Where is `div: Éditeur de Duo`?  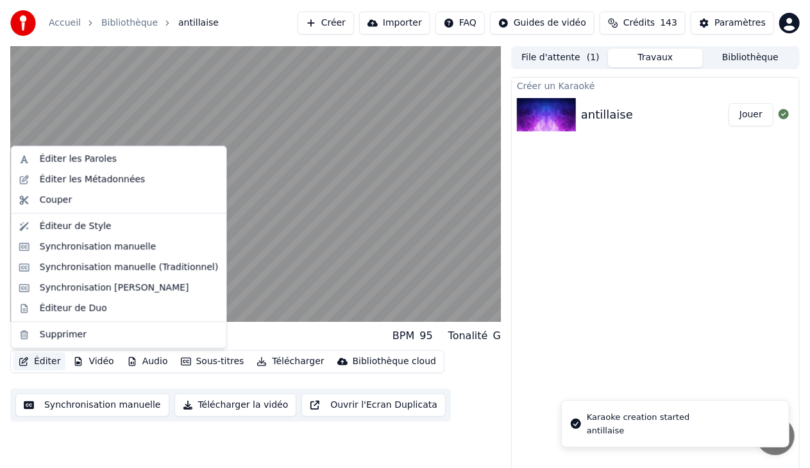 div: Éditeur de Duo is located at coordinates (73, 309).